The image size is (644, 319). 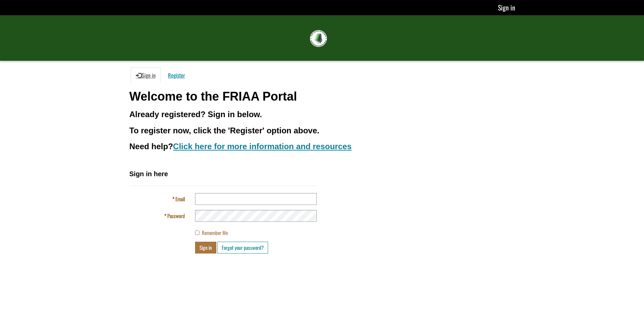 I want to click on span: Remember Me, so click(x=215, y=232).